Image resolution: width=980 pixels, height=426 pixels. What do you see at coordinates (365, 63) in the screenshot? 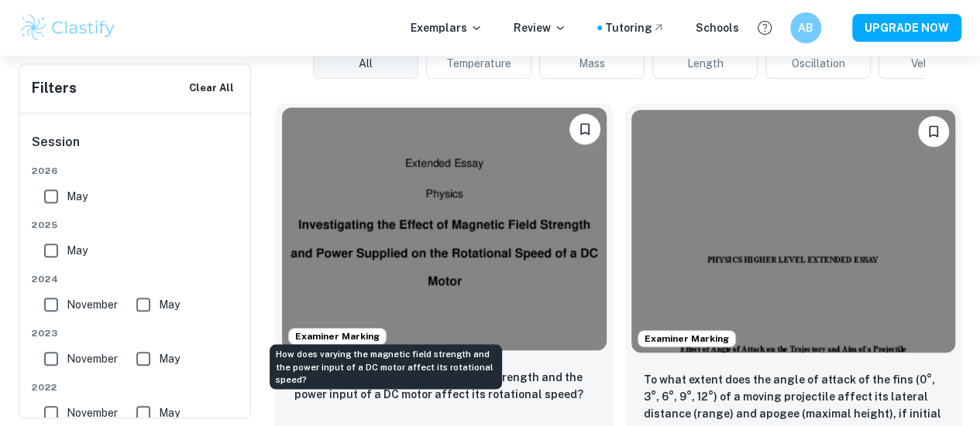
I see `span: All` at bounding box center [365, 63].